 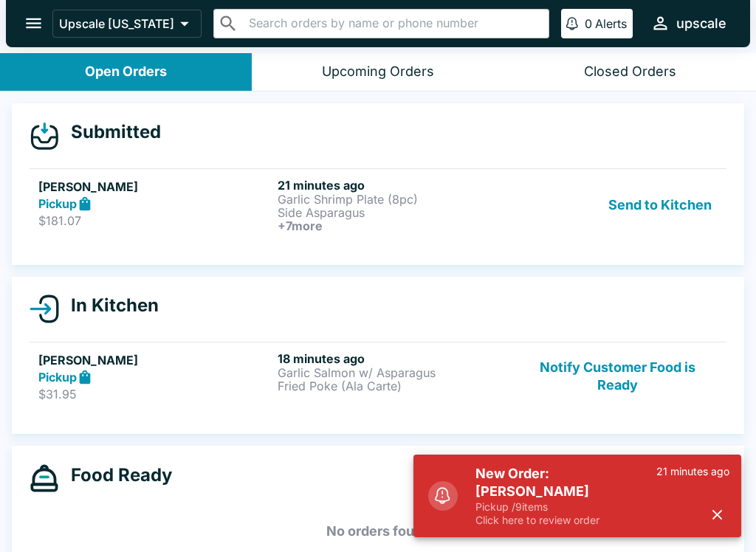 I want to click on h6: 21 minutes ago, so click(x=394, y=186).